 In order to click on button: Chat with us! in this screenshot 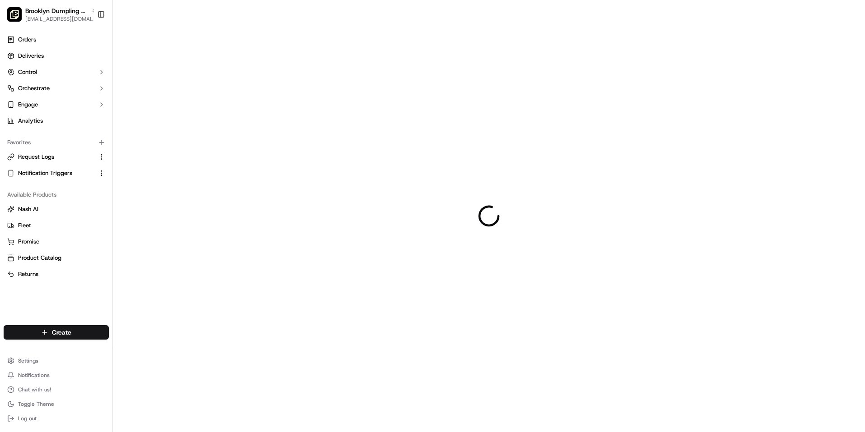, I will do `click(56, 390)`.